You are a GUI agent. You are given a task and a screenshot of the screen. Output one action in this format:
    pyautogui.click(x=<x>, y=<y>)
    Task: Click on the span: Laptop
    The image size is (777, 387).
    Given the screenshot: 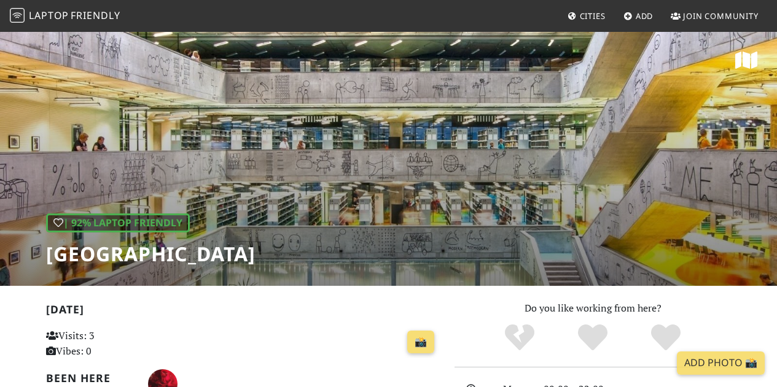 What is the action you would take?
    pyautogui.click(x=48, y=15)
    